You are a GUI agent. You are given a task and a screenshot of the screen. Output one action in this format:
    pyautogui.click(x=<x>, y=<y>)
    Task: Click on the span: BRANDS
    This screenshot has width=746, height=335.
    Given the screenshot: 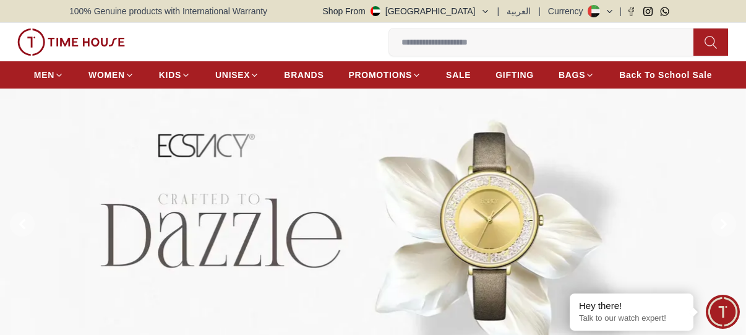 What is the action you would take?
    pyautogui.click(x=304, y=75)
    